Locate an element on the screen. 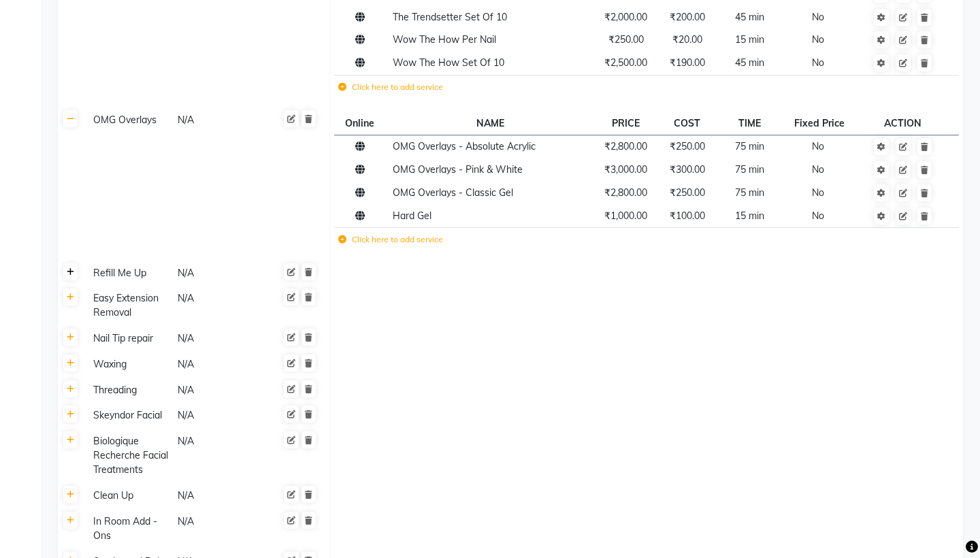  th: NAME is located at coordinates (490, 123).